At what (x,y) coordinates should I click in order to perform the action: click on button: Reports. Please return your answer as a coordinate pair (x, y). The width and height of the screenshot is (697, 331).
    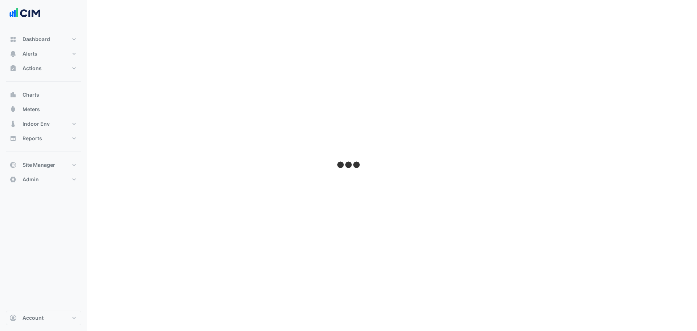
    Looking at the image, I should click on (44, 138).